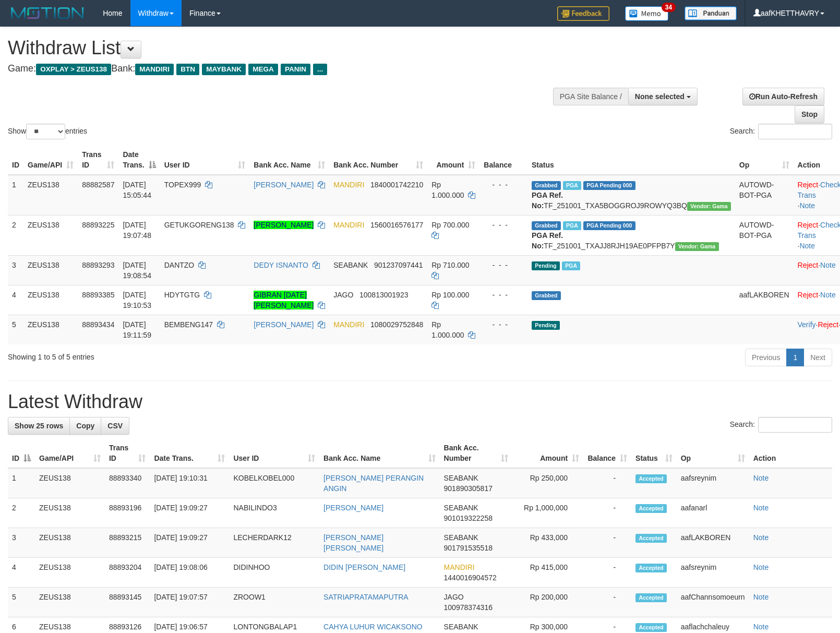 The image size is (840, 633). Describe the element at coordinates (713, 483) in the screenshot. I see `td: aafsreynim` at that location.